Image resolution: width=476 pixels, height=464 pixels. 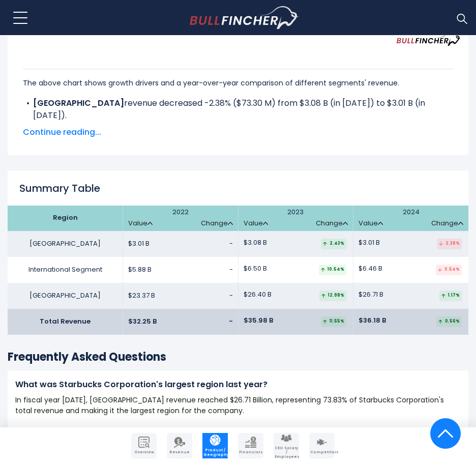 What do you see at coordinates (144, 445) in the screenshot?
I see `a: Company Overview` at bounding box center [144, 445].